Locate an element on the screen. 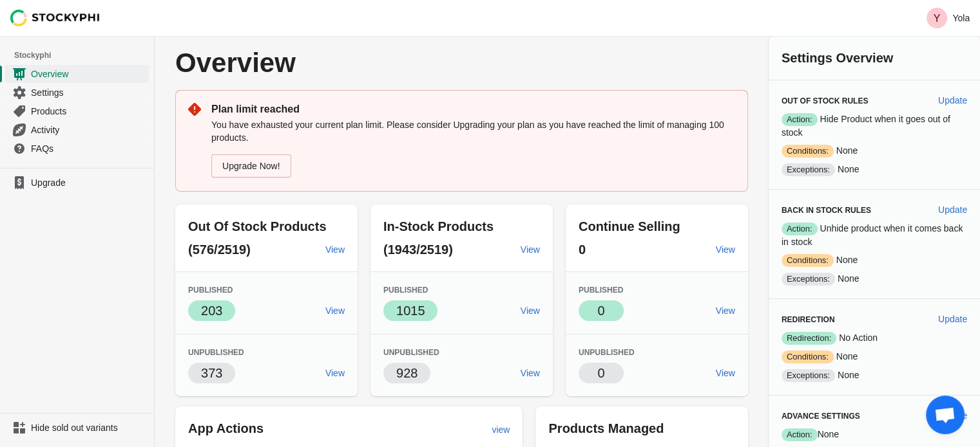  p: Hide Product when it goes out of stock is located at coordinates (875, 126).